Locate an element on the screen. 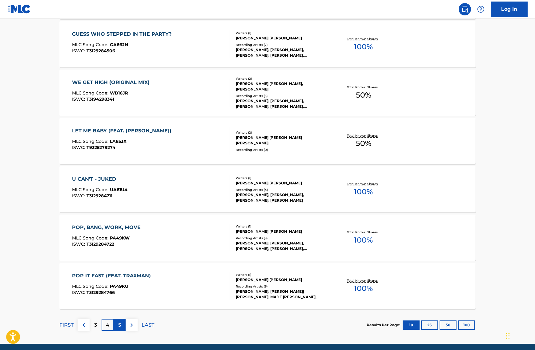 The image size is (535, 350). span: PA49KU is located at coordinates (119, 286).